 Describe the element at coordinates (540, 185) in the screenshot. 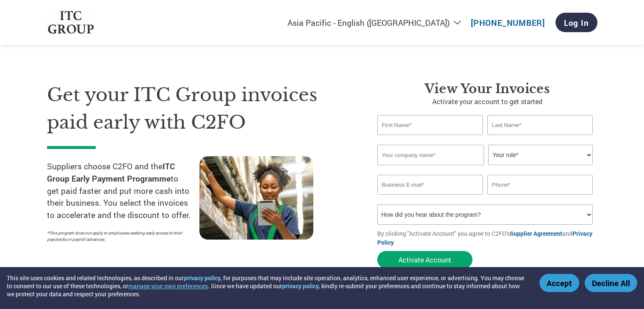

I see `input: Phone*` at that location.